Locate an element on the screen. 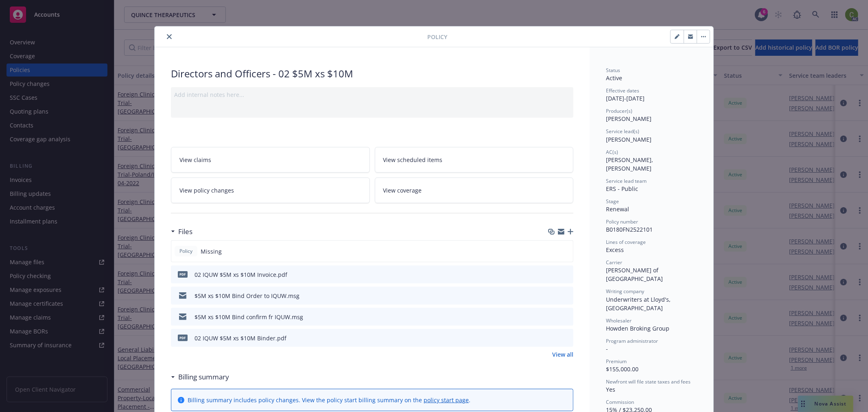  span: Service lead(s) is located at coordinates (623, 131).